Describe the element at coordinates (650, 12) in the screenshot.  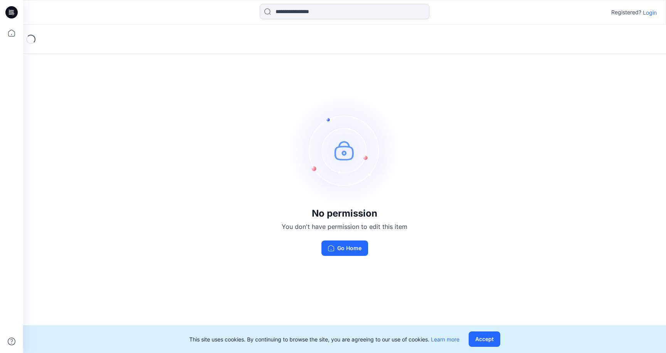
I see `p: Login` at that location.